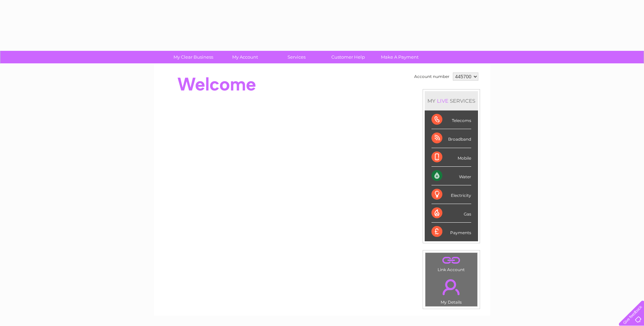  Describe the element at coordinates (400, 57) in the screenshot. I see `a: Make A Payment` at that location.